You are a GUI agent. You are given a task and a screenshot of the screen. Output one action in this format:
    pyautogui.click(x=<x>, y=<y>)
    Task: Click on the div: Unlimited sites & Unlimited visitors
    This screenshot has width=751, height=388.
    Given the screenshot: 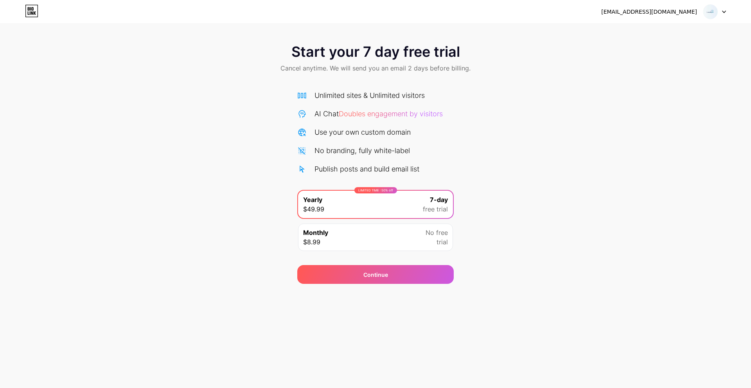 What is the action you would take?
    pyautogui.click(x=370, y=95)
    